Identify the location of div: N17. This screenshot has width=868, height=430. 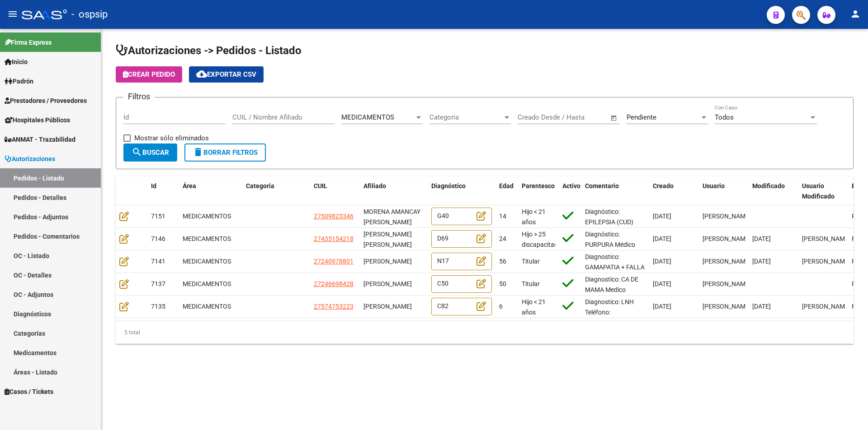
(461, 261).